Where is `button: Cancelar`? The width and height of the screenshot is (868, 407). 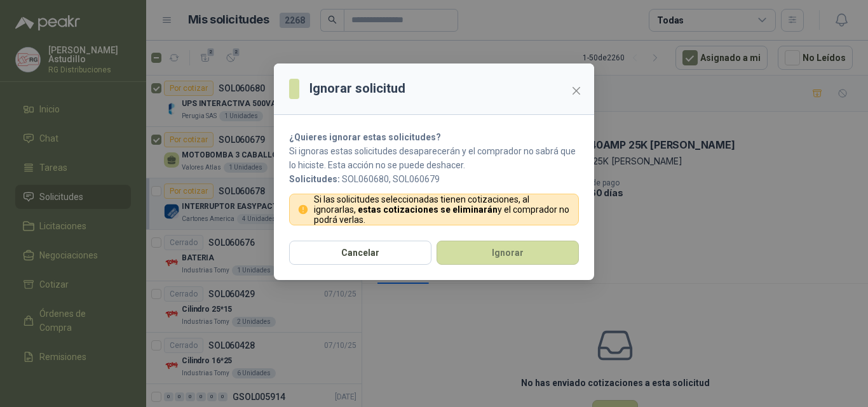
button: Cancelar is located at coordinates (360, 253).